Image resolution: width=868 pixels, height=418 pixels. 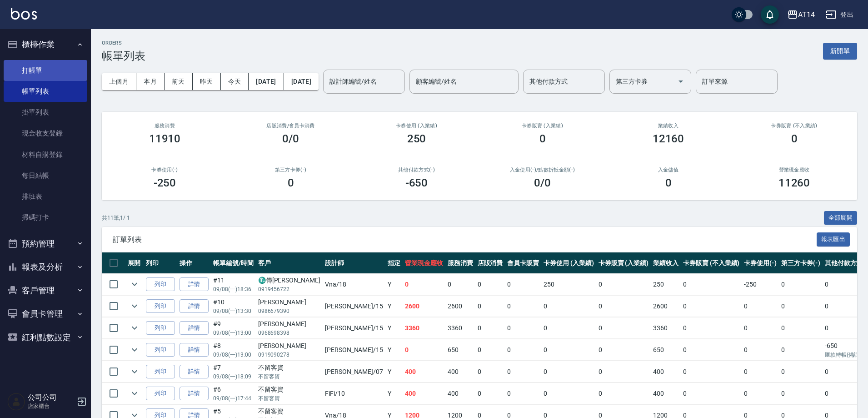 What do you see at coordinates (666, 306) in the screenshot?
I see `td: 2600` at bounding box center [666, 306].